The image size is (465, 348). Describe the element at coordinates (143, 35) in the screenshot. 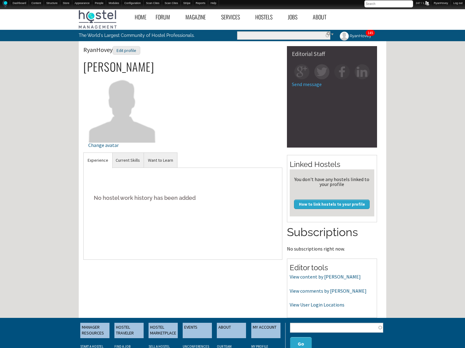

I see `p: The World's Largest Community of Hostel Professionals.` at that location.